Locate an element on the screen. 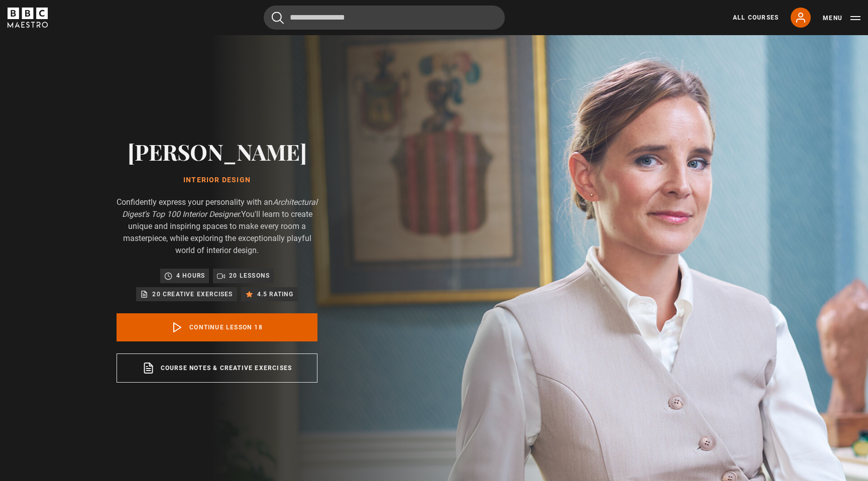 The image size is (868, 481). p: 4.5 rating is located at coordinates (276, 295).